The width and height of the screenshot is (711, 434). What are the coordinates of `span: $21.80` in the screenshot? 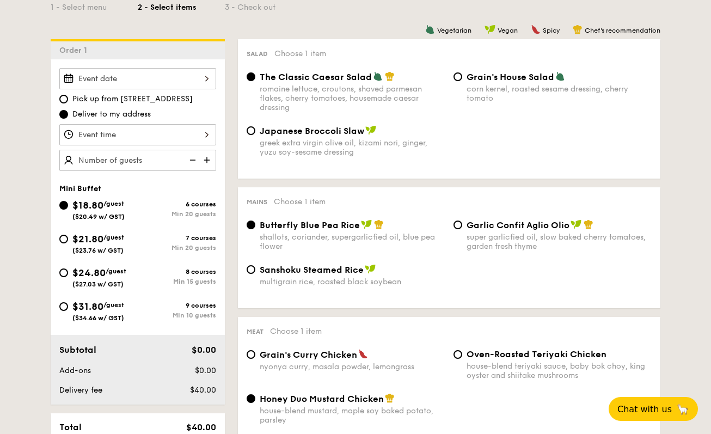 It's located at (88, 239).